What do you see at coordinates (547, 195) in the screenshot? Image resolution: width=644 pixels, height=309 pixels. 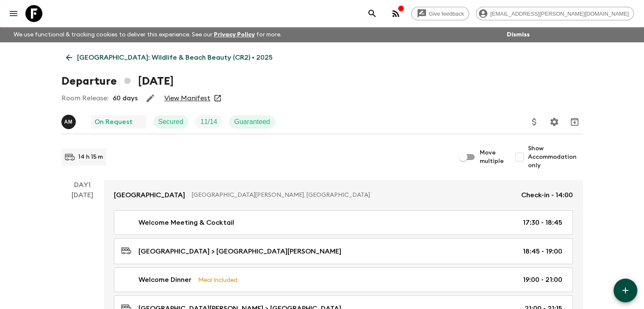 I see `p: Check-in - 14:00` at bounding box center [547, 195].